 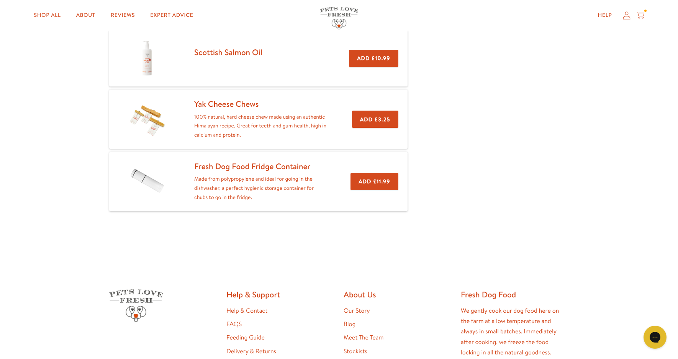 I want to click on a: Help & Contact, so click(x=247, y=311).